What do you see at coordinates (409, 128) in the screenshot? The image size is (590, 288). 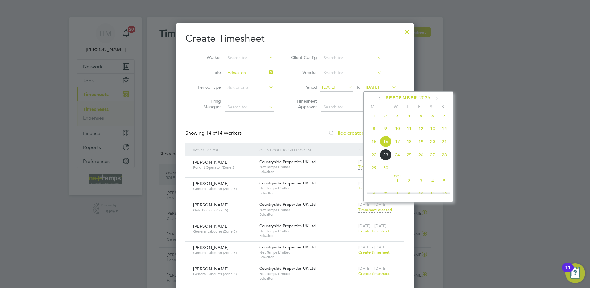 I see `span: 11` at bounding box center [409, 128].